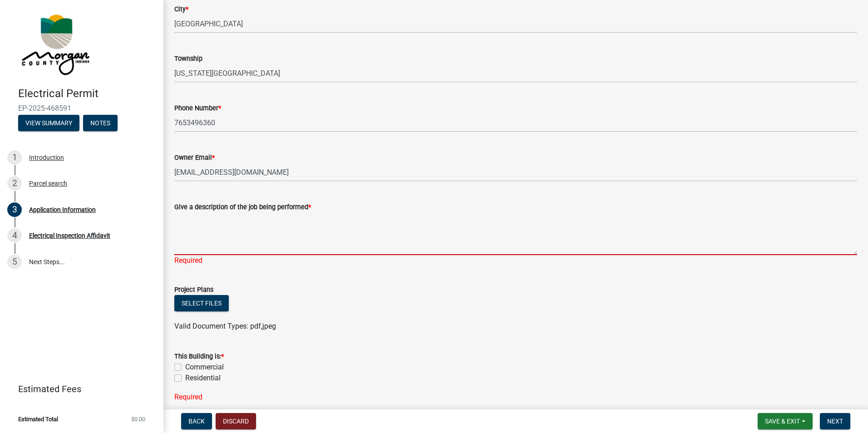 The image size is (868, 433). Describe the element at coordinates (195, 158) in the screenshot. I see `label: Owner Email` at that location.